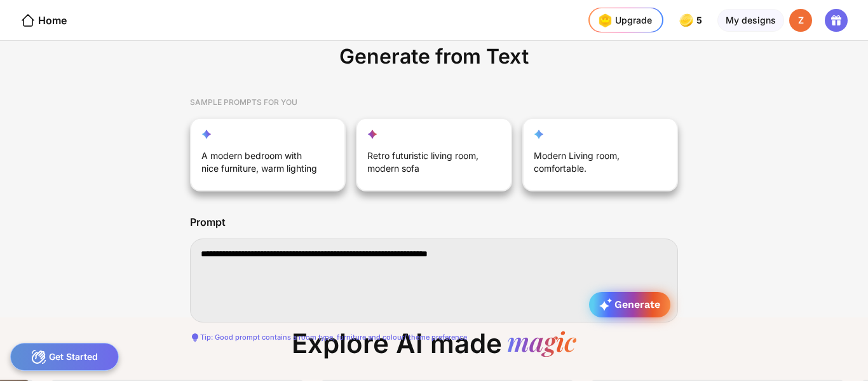 The width and height of the screenshot is (868, 381). What do you see at coordinates (605, 21) in the screenshot?
I see `img: upgrade-nav-btn-icon.gif` at bounding box center [605, 21].